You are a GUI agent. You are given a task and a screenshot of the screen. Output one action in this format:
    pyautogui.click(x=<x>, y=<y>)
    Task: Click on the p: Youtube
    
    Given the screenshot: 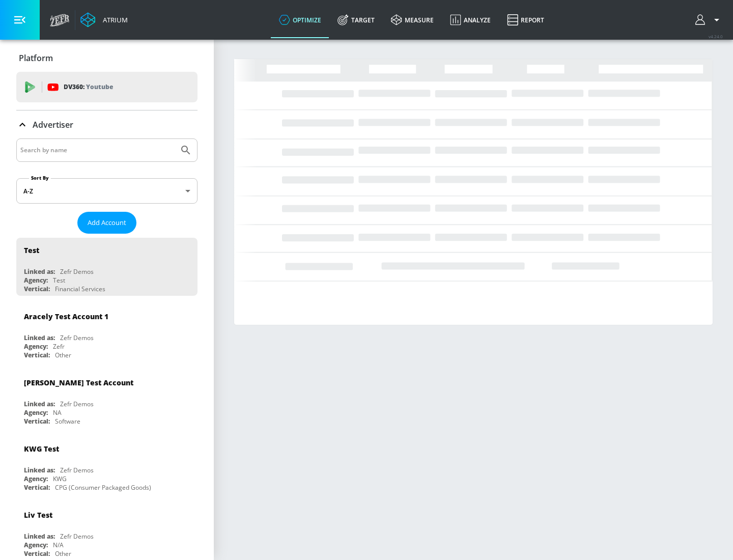 What is the action you would take?
    pyautogui.click(x=99, y=86)
    